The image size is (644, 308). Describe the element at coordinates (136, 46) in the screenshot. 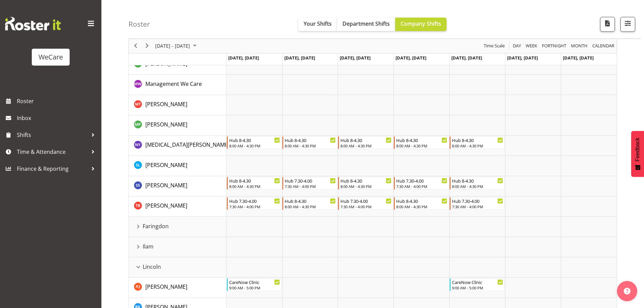

I see `button: Previous` at that location.